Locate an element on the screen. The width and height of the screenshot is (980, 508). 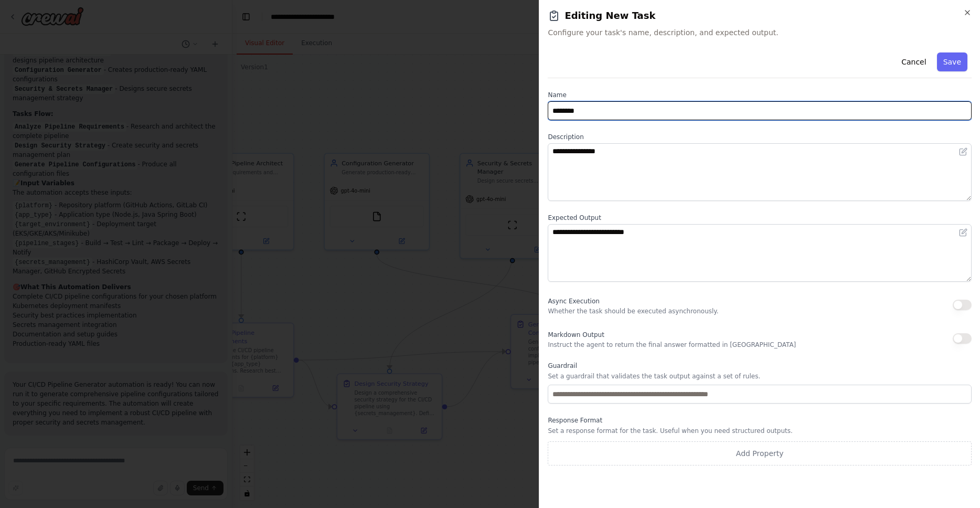
button: Cancel is located at coordinates (914, 62).